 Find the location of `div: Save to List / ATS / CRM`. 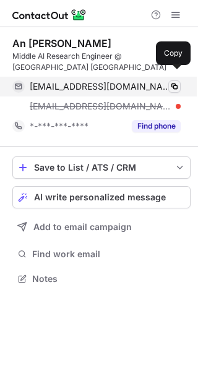

div: Save to List / ATS / CRM is located at coordinates (101, 167).